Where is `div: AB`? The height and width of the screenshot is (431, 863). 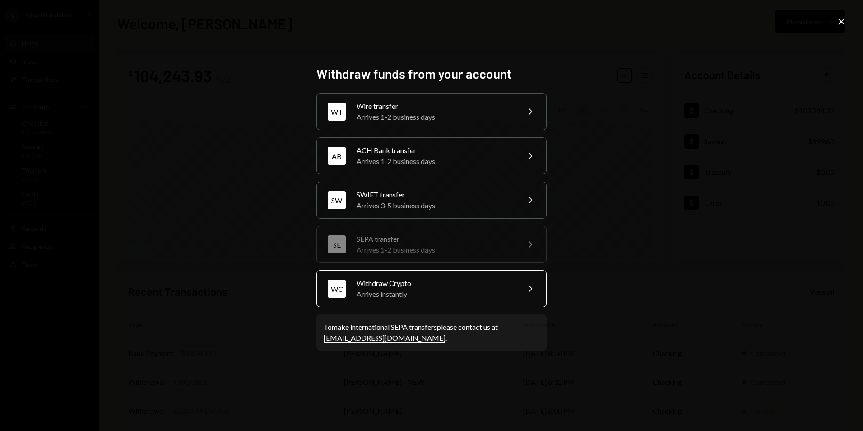 div: AB is located at coordinates (337, 156).